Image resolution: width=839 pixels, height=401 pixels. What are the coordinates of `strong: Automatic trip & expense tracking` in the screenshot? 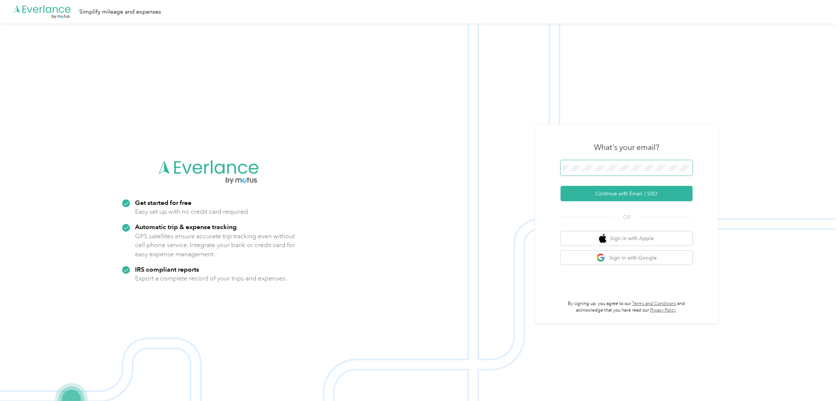 It's located at (186, 227).